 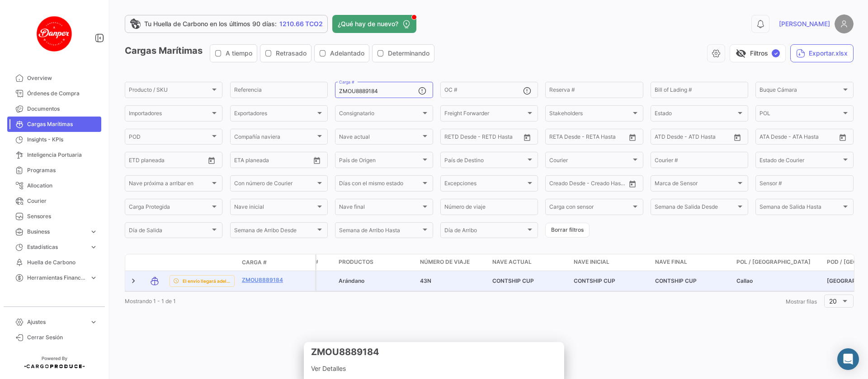 I want to click on span: Producto / SKU, so click(x=170, y=92).